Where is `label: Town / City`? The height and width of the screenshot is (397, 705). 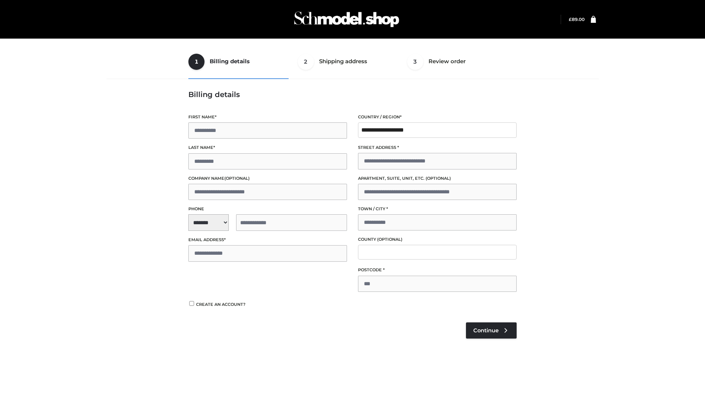 label: Town / City is located at coordinates (438, 209).